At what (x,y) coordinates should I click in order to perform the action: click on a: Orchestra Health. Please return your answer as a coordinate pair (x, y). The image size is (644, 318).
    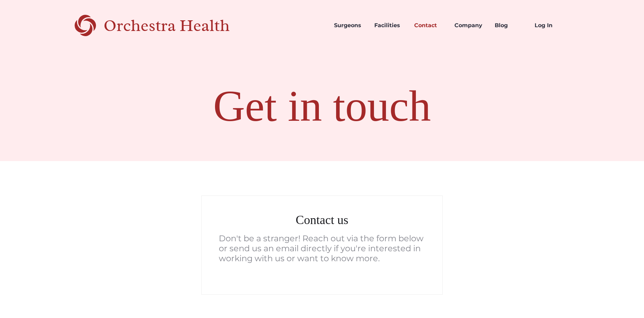
    Looking at the image, I should click on (164, 25).